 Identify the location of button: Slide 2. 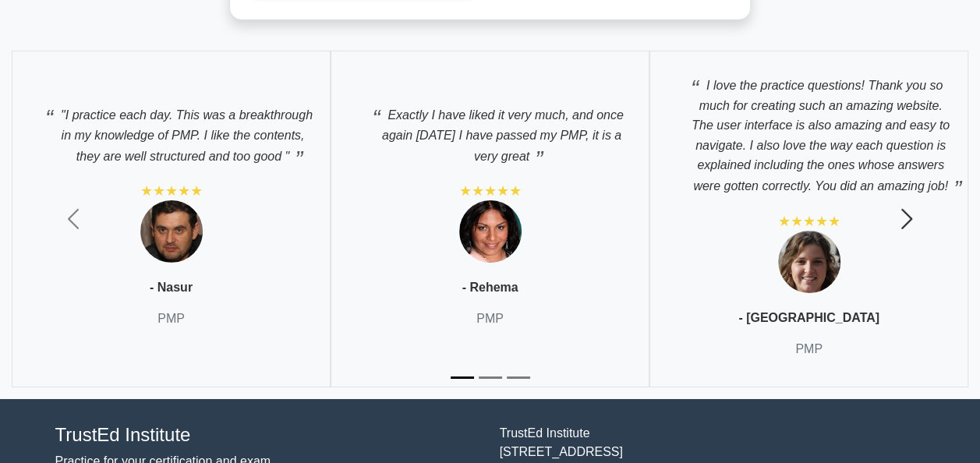
(491, 377).